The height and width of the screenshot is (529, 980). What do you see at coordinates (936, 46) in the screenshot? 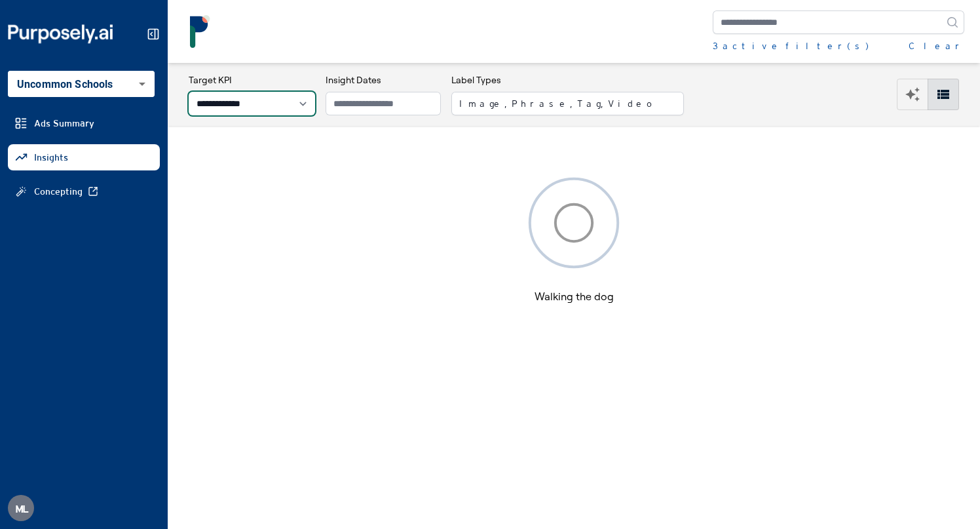
I see `button: Clear` at bounding box center [936, 46].